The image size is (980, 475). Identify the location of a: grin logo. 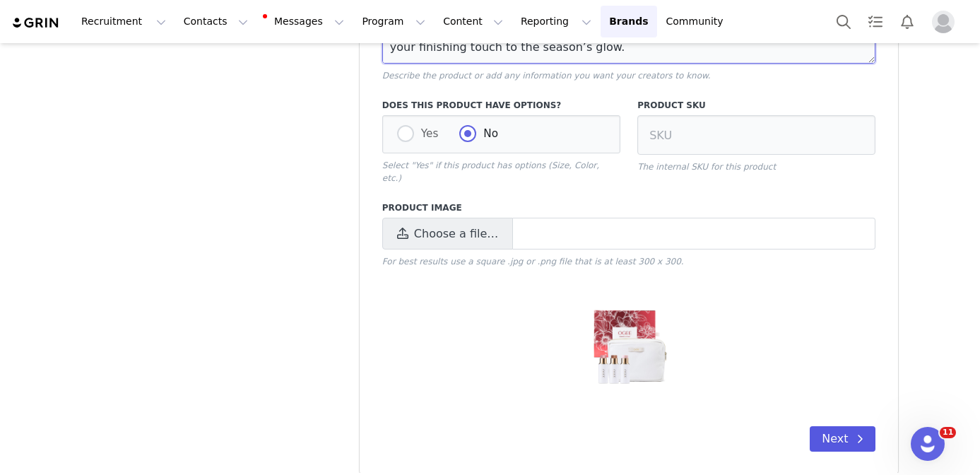
(36, 22).